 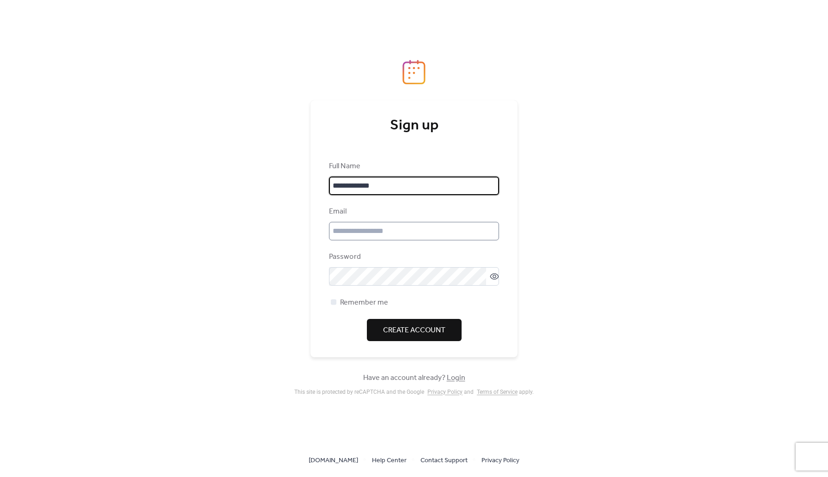 I want to click on span: Create Account, so click(x=414, y=331).